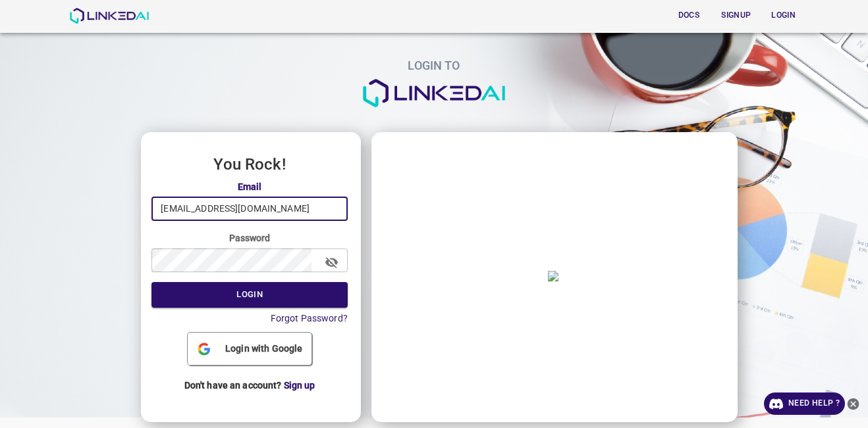 The image size is (868, 428). I want to click on span: Login with Google, so click(263, 349).